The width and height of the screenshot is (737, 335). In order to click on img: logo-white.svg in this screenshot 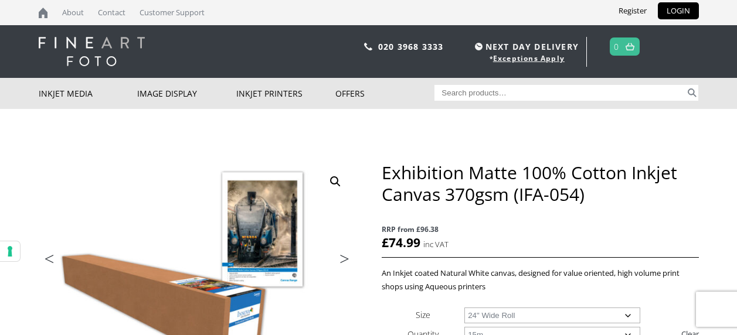, I will do `click(91, 52)`.